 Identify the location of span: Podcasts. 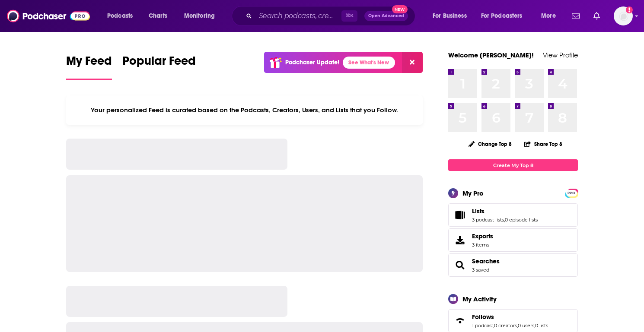
(120, 16).